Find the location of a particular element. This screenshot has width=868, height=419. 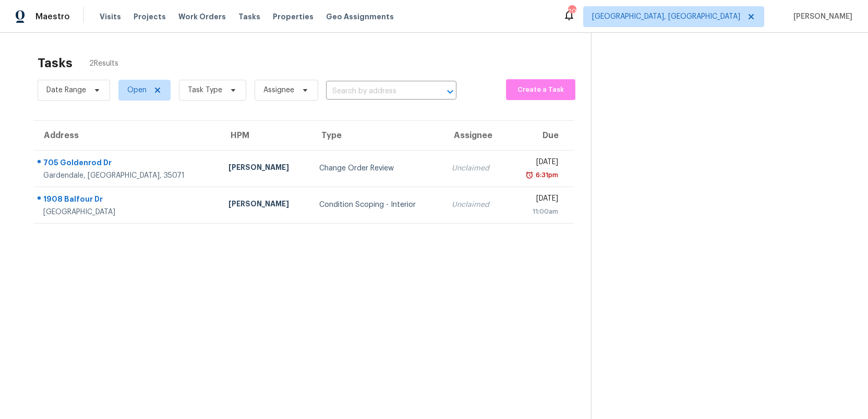

input: Search by address is located at coordinates (376, 91).